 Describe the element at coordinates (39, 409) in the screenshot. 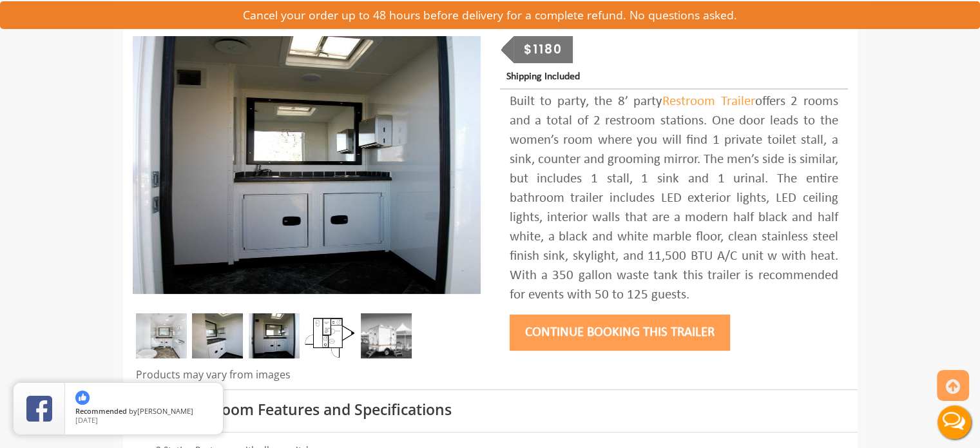

I see `img: Review Rating` at that location.